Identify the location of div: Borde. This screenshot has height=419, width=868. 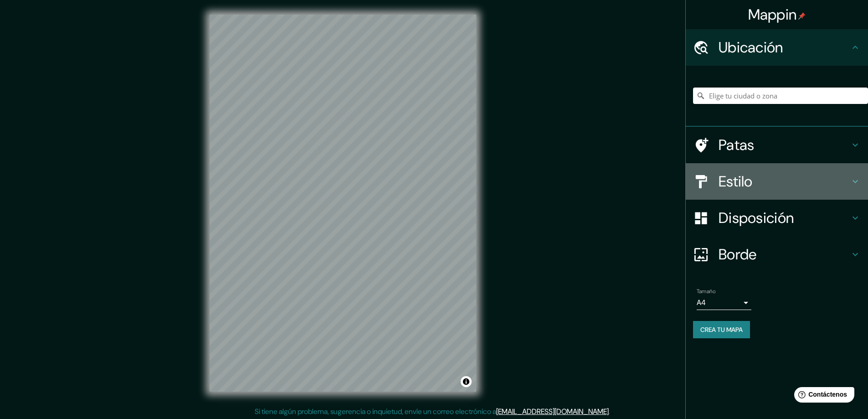
(777, 254).